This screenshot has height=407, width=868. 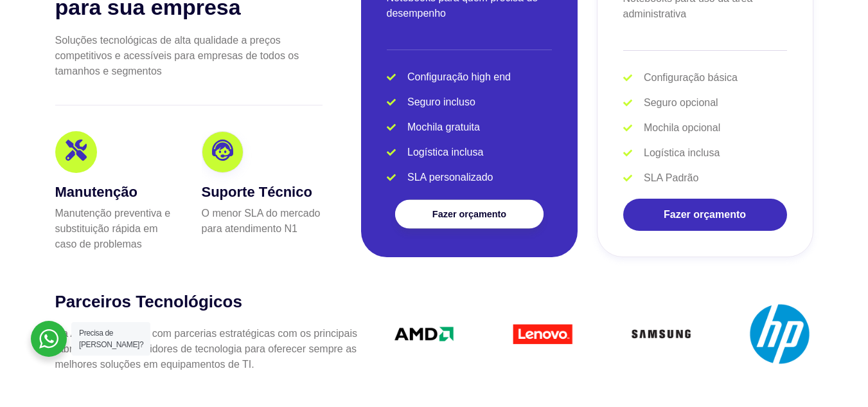 I want to click on span: Configuração básica, so click(x=689, y=78).